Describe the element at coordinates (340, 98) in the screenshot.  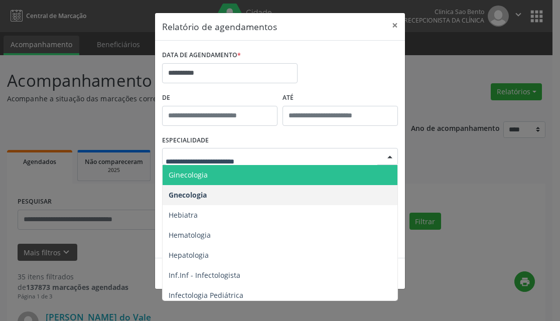
I see `label: ATÉ` at that location.